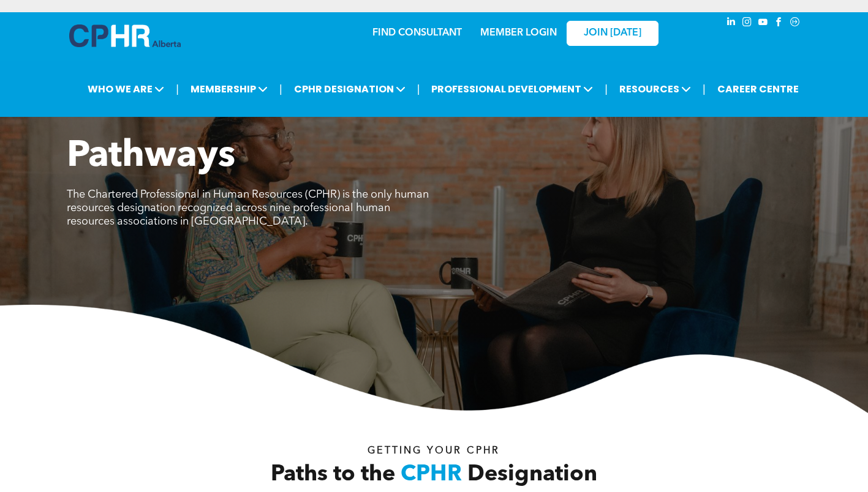 The image size is (868, 492). What do you see at coordinates (332, 475) in the screenshot?
I see `span: Paths to the` at bounding box center [332, 475].